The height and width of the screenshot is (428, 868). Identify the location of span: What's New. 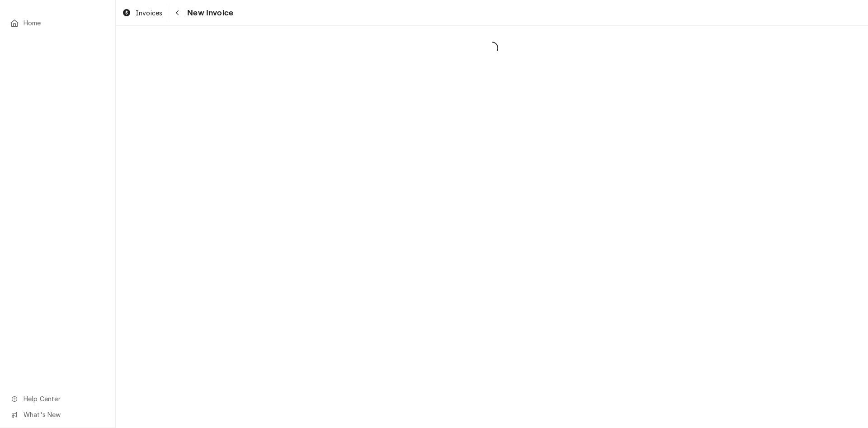
(64, 414).